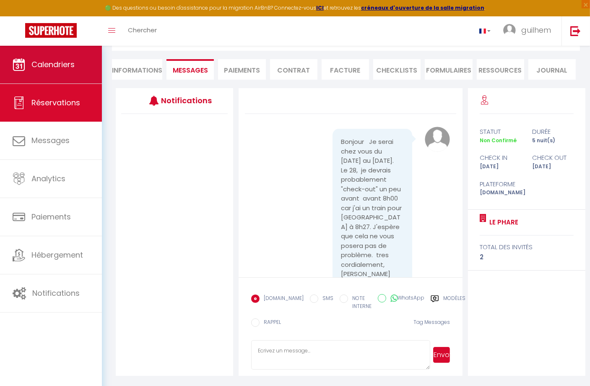 The height and width of the screenshot is (386, 590). I want to click on a: Le Phare, so click(502, 222).